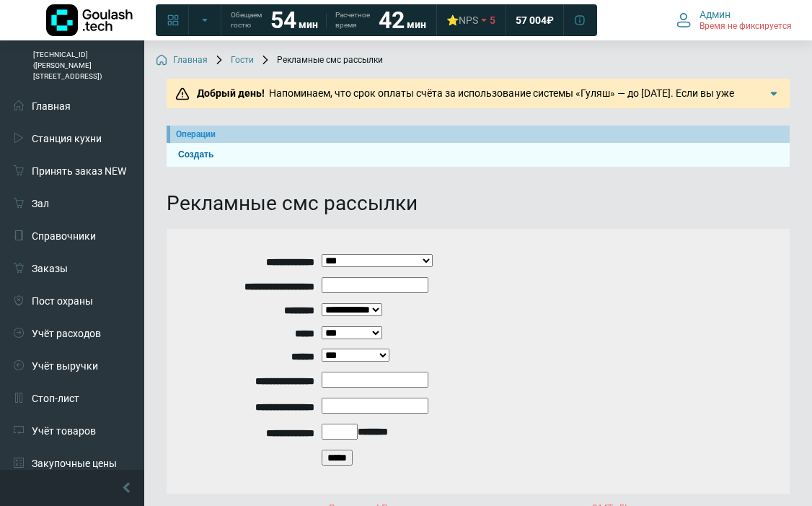 This screenshot has height=506, width=812. I want to click on span: 5, so click(493, 20).